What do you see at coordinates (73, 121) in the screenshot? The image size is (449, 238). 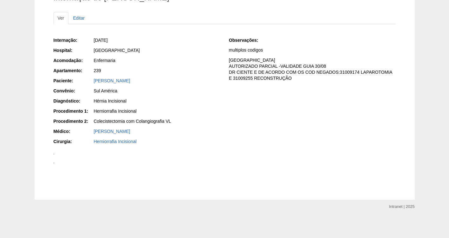 I see `div: Procedimento 2:` at bounding box center [73, 121].